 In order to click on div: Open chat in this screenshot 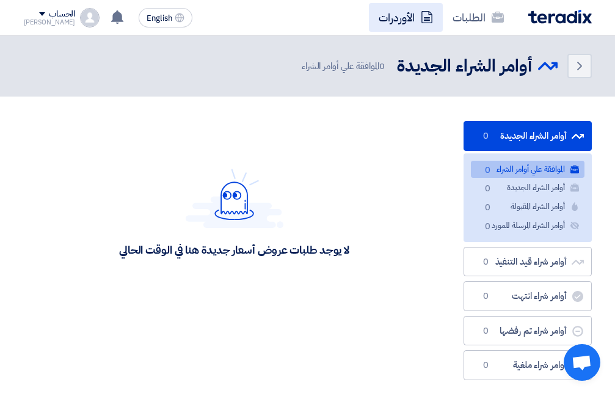, I will do `click(582, 362)`.